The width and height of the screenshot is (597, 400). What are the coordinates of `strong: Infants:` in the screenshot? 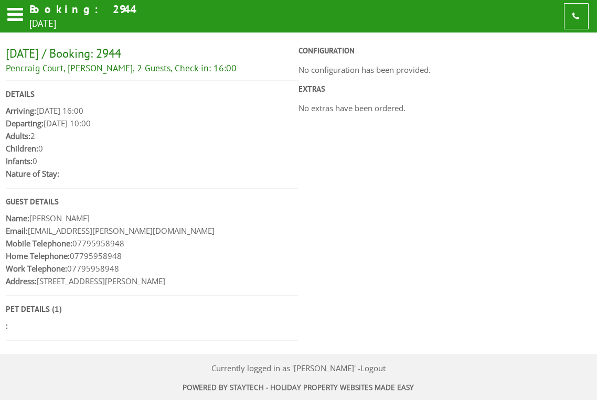 It's located at (19, 161).